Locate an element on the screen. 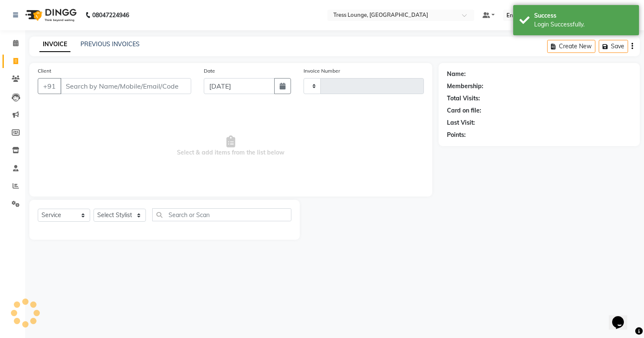 The image size is (644, 338). img: logo is located at coordinates (50, 15).